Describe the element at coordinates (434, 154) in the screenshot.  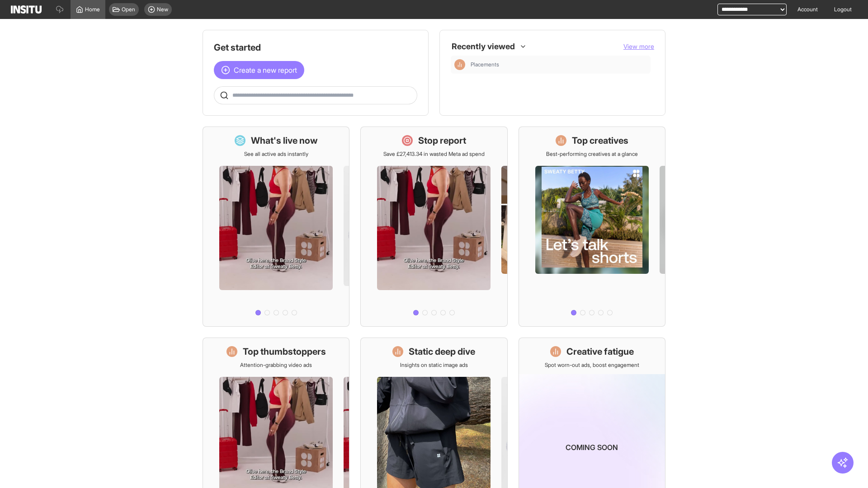
I see `p: Save £27,413.34 in wasted Meta ad spend` at that location.